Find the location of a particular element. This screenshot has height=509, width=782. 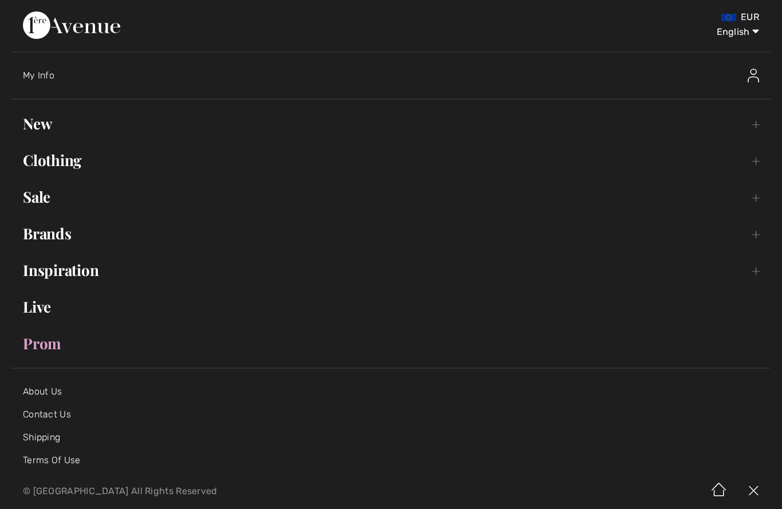

div: EUR is located at coordinates (609, 17).